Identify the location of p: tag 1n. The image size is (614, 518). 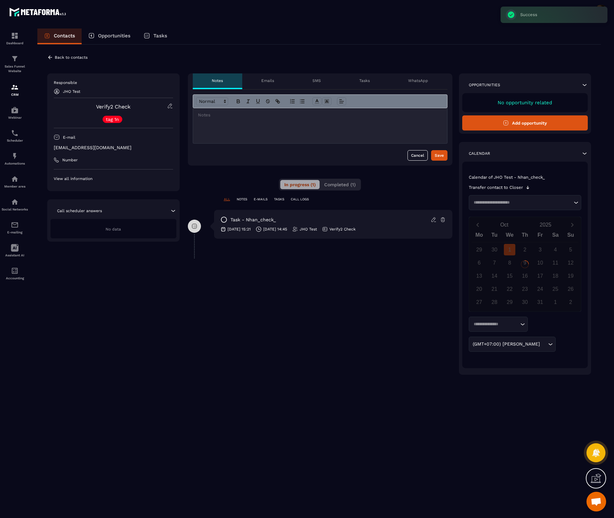
(112, 119).